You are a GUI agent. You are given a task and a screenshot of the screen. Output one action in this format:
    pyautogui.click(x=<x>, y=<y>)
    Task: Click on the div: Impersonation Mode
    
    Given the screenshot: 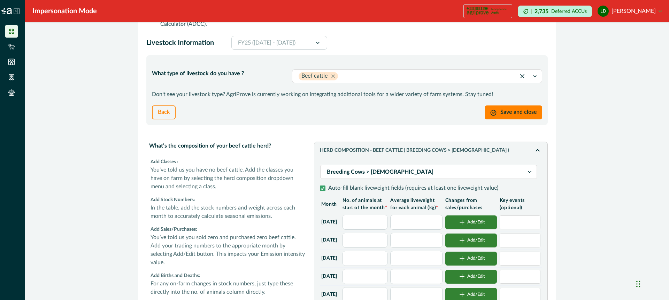 What is the action you would take?
    pyautogui.click(x=64, y=11)
    